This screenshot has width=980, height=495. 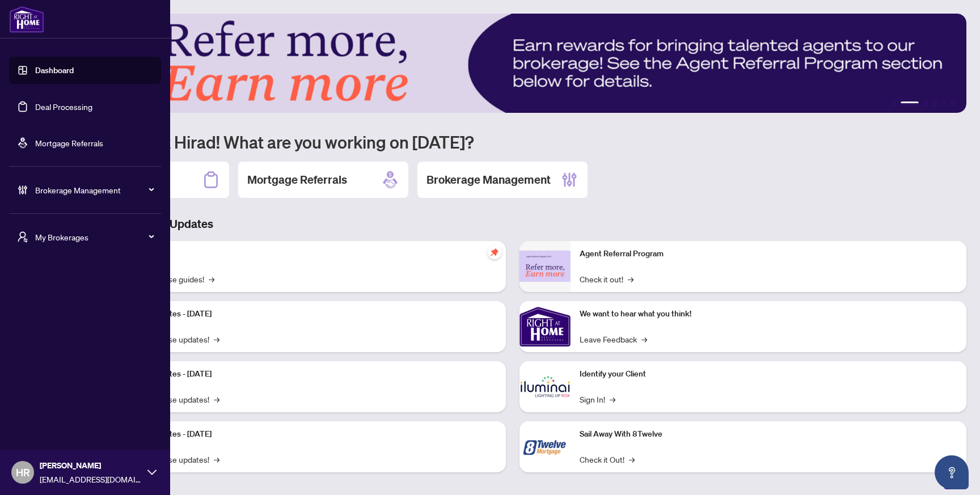 What do you see at coordinates (494, 252) in the screenshot?
I see `span: pushpin` at bounding box center [494, 252].